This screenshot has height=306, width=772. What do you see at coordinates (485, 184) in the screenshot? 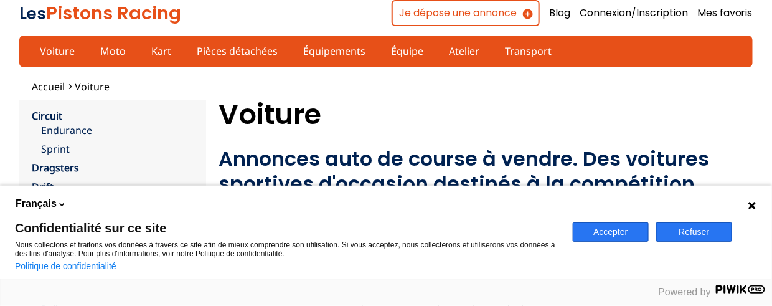
I see `h2: Annonces auto de course à vendre. Des voitures sportives d'occasion destinés à la compétition aut...` at bounding box center [485, 184].